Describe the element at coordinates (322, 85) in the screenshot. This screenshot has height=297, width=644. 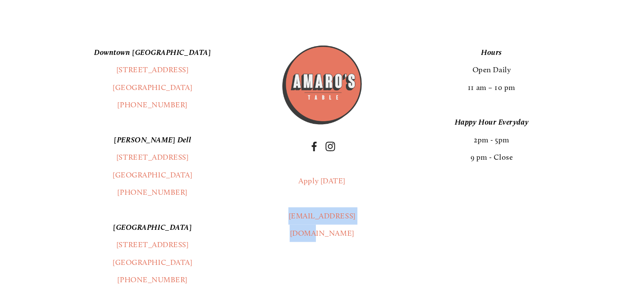
I see `img: Amaros_Logo.png` at that location.